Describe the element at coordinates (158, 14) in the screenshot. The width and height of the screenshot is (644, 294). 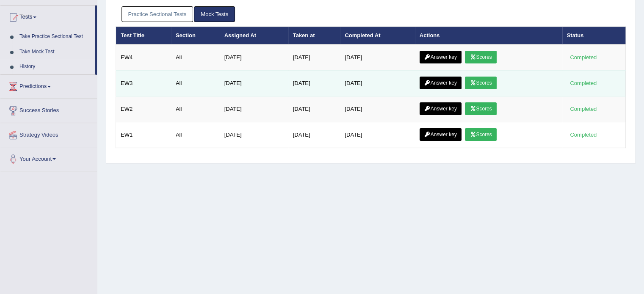
I see `a: Practice Sectional Tests` at that location.